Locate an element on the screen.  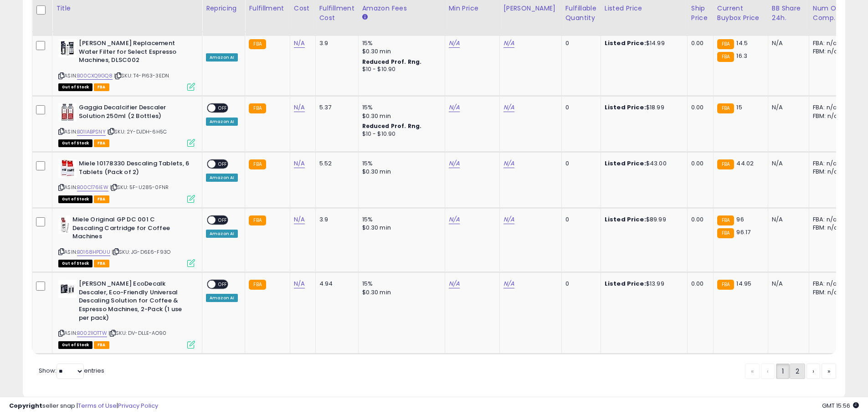
img: 417cXEU2z0L._SL40_.jpg is located at coordinates (67, 49).